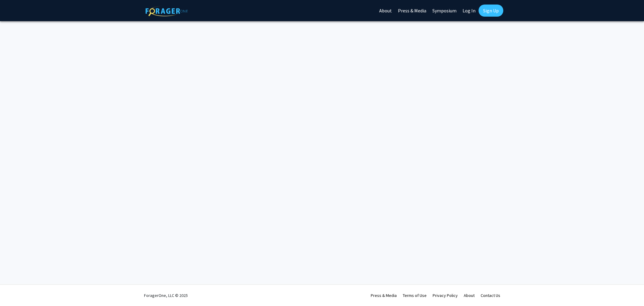 This screenshot has height=306, width=644. What do you see at coordinates (167, 11) in the screenshot?
I see `img: ForagerOne Logo` at bounding box center [167, 11].